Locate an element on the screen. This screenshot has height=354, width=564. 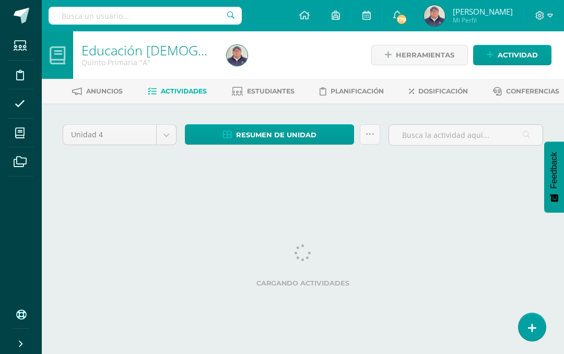
span: Resumen de unidad is located at coordinates (276, 135).